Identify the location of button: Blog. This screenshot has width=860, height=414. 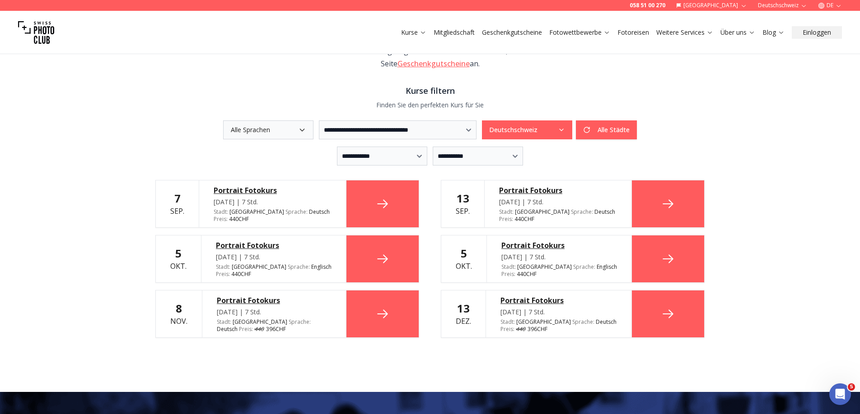
(773, 33).